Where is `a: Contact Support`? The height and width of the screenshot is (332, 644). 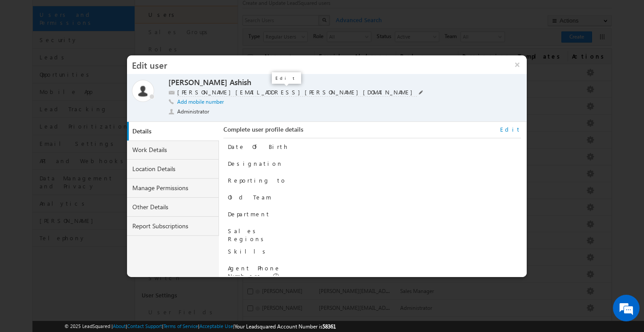
a: Contact Support is located at coordinates (144, 326).